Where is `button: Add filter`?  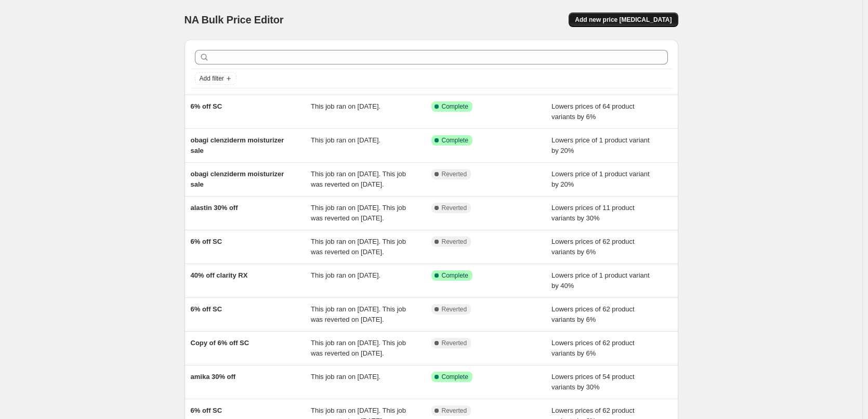 button: Add filter is located at coordinates (216, 78).